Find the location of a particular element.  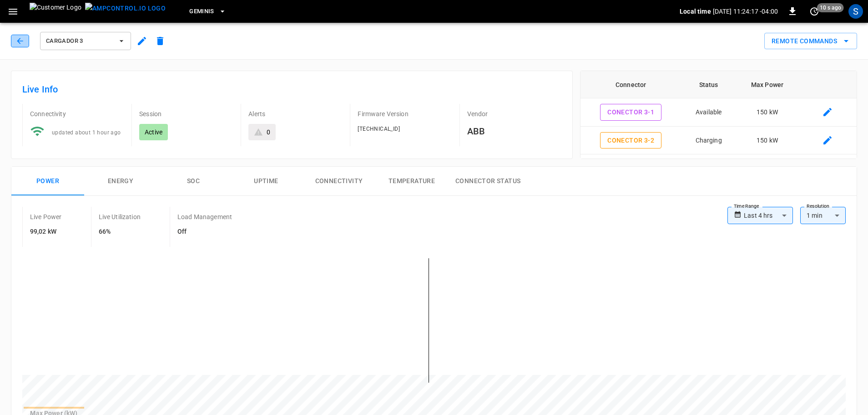

td: Charging is located at coordinates (709, 141).